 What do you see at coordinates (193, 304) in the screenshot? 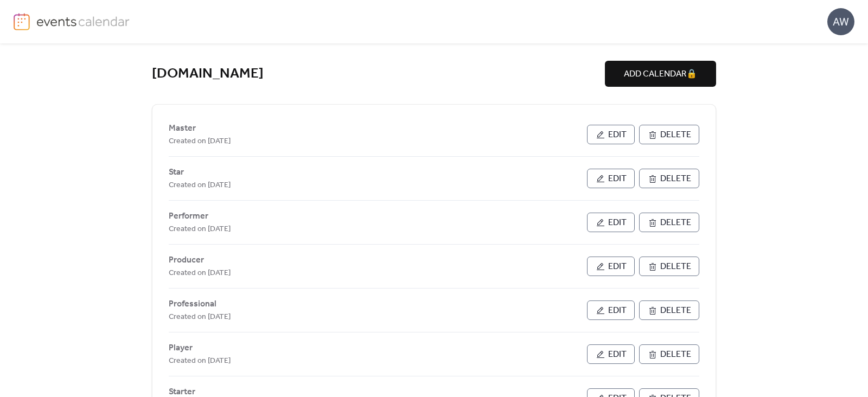
I see `span: Professional` at bounding box center [193, 304].